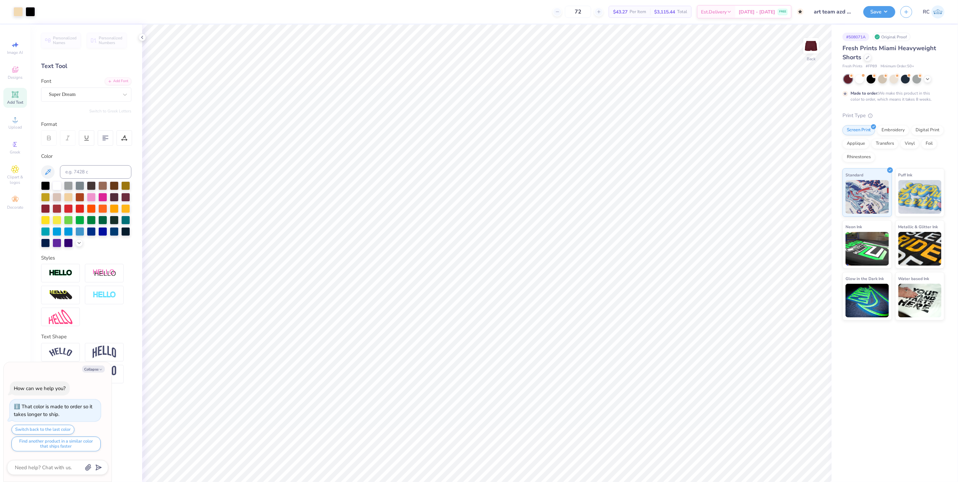  I want to click on span: Total, so click(682, 12).